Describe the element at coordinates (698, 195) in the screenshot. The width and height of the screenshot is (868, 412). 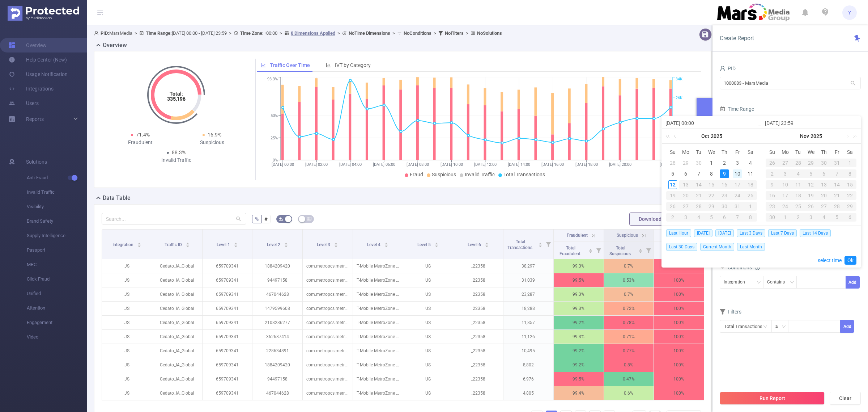
I see `div: 21` at that location.